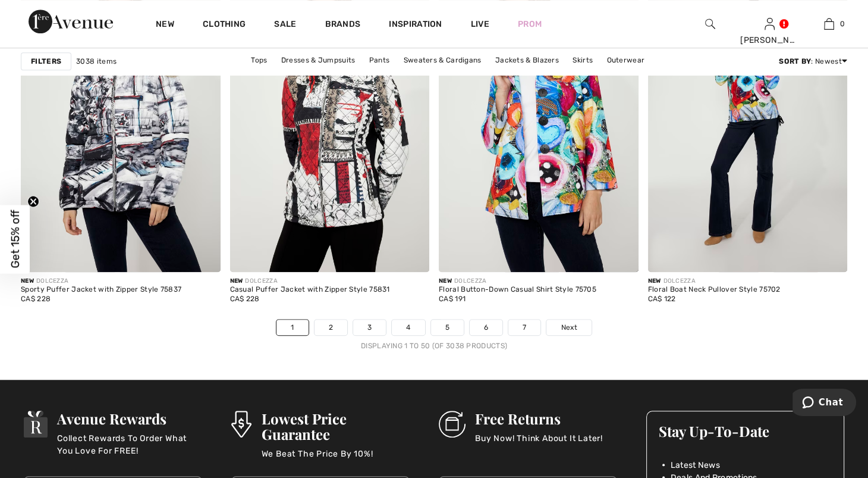 Image resolution: width=868 pixels, height=478 pixels. I want to click on div: : Newest, so click(812, 61).